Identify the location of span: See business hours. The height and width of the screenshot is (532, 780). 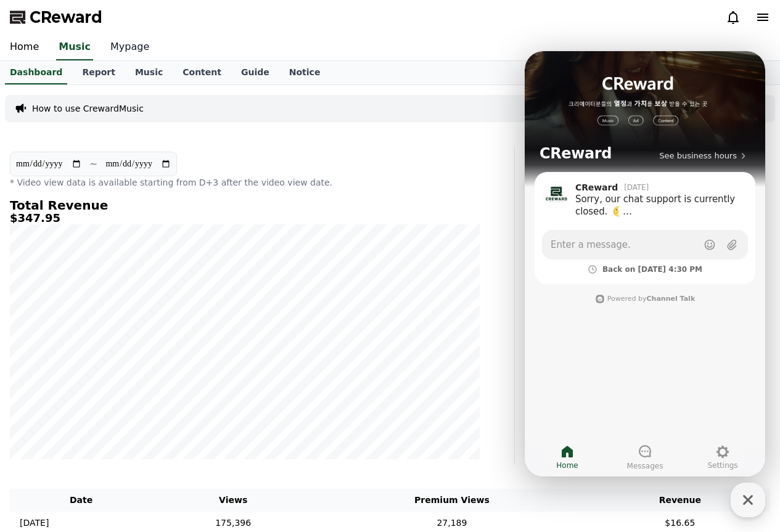
(174, 105).